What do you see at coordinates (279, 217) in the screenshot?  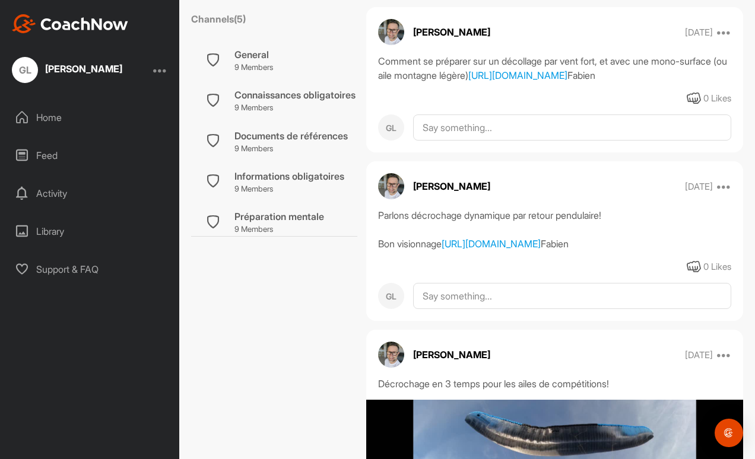 I see `div: Préparation mentale` at bounding box center [279, 217].